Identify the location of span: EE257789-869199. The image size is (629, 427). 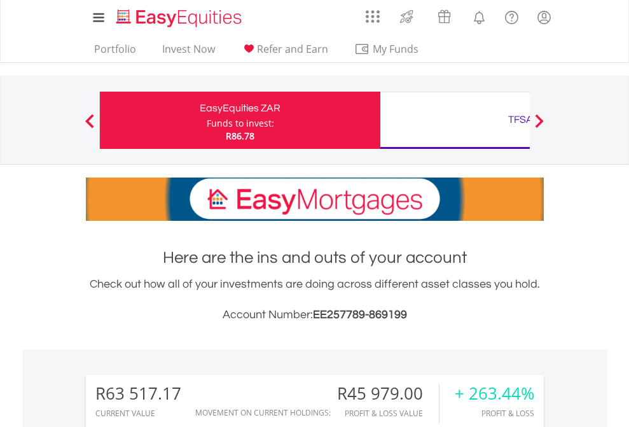
(360, 314).